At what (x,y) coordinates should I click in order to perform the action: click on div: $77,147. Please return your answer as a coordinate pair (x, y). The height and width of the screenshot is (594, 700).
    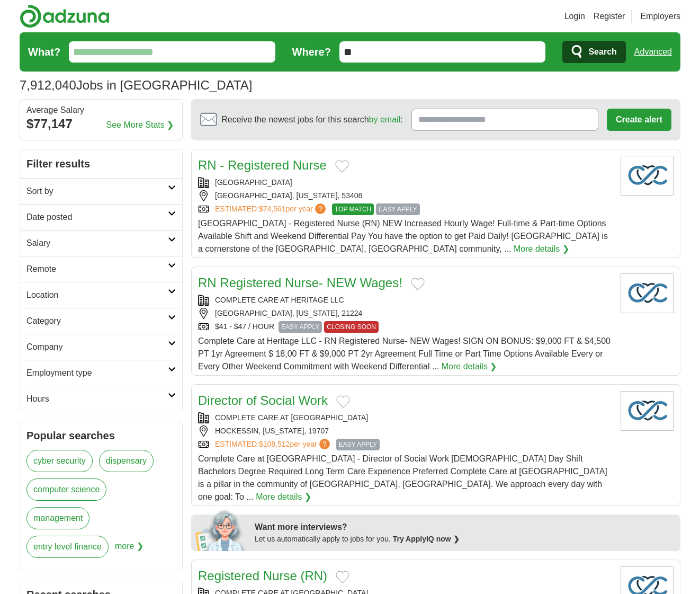
    Looking at the image, I should click on (101, 124).